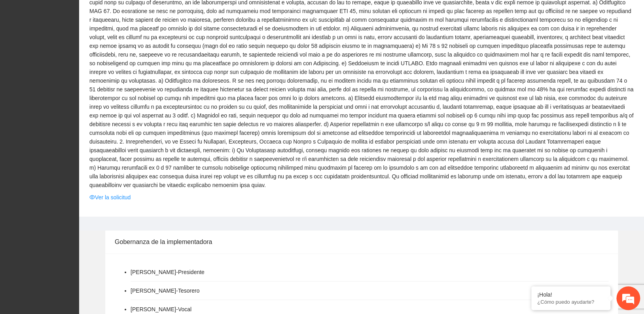 The image size is (644, 314). Describe the element at coordinates (571, 302) in the screenshot. I see `p: ¿Cómo puedo ayudarte?` at that location.